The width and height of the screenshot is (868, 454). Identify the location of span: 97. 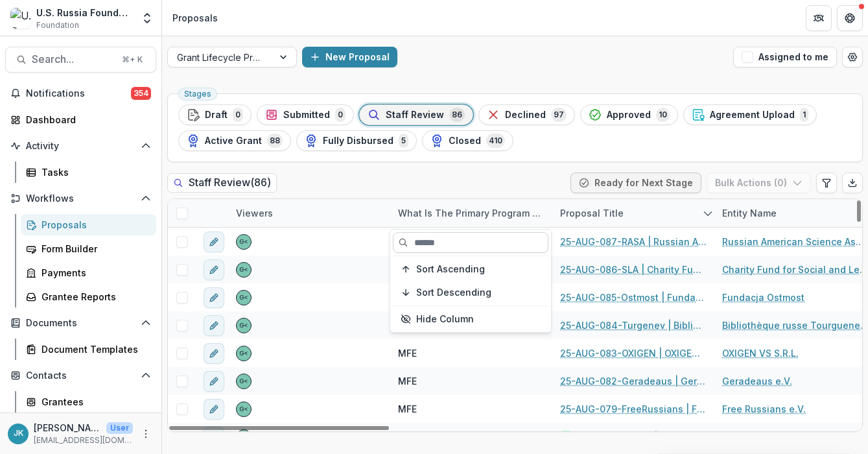
(559, 115).